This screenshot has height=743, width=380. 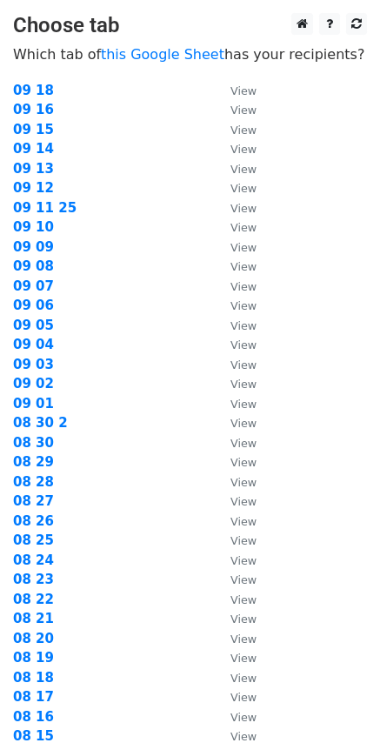 What do you see at coordinates (33, 266) in the screenshot?
I see `a: 09 08` at bounding box center [33, 266].